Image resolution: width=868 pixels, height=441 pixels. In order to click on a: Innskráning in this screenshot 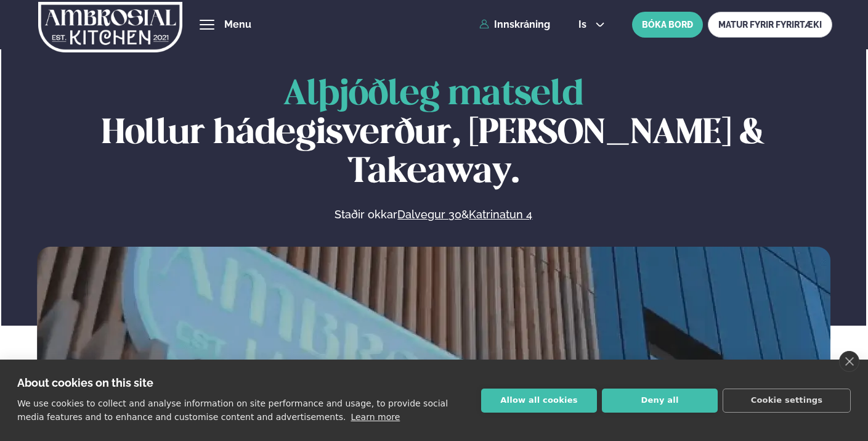, I will do `click(514, 25)`.